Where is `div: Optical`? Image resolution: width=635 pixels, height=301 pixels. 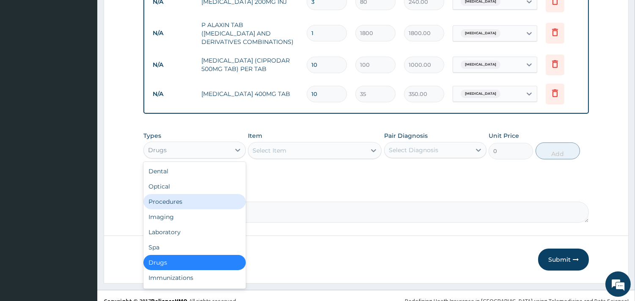 div: Optical is located at coordinates (195, 187).